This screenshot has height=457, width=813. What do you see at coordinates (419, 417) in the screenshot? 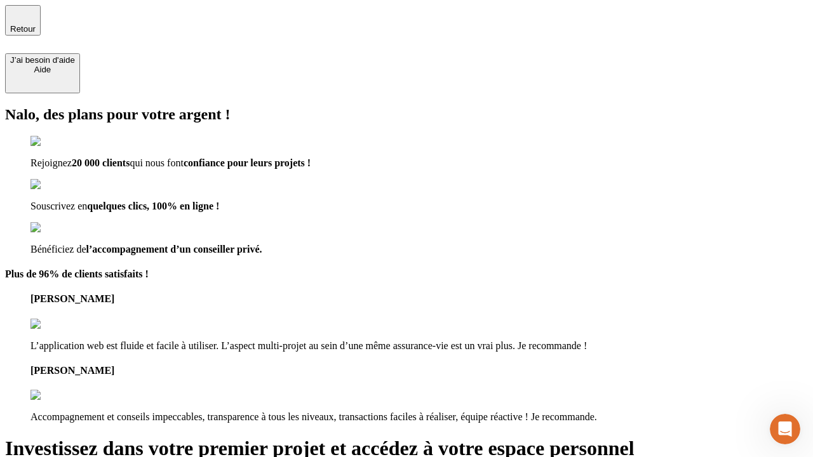
I see `p: Accompagnement et conseils impeccables, transparence à tous les niveaux, transactions faciles à r...` at bounding box center [419, 417].